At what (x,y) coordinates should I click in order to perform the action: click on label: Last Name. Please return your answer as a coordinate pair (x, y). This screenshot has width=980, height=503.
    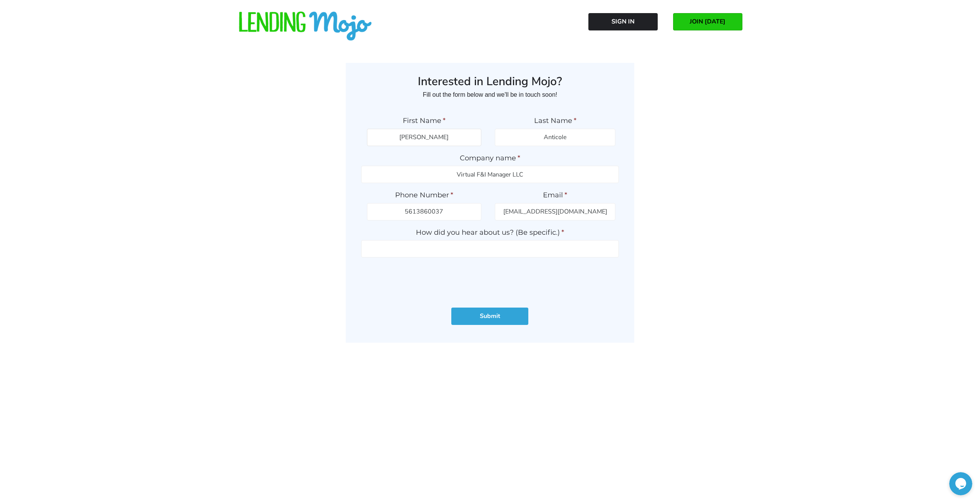
    Looking at the image, I should click on (555, 121).